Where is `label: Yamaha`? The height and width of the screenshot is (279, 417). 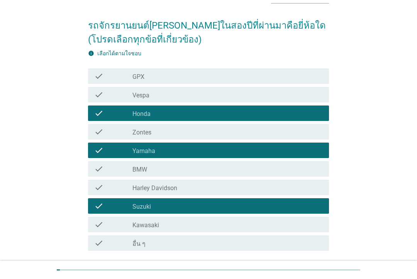
label: Yamaha is located at coordinates (144, 151).